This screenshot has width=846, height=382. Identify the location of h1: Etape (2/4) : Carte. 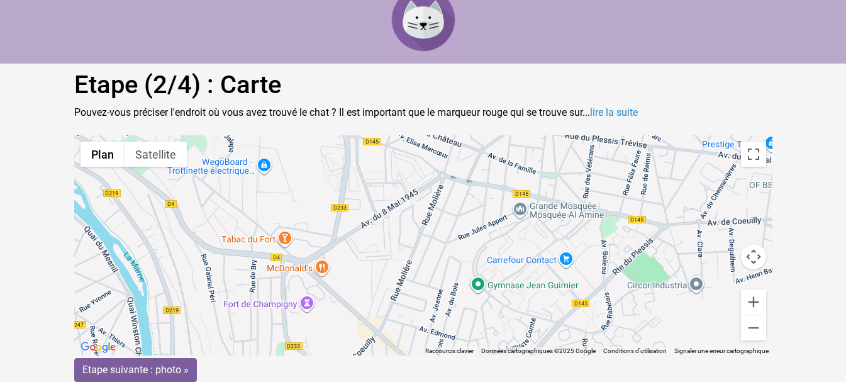
(423, 85).